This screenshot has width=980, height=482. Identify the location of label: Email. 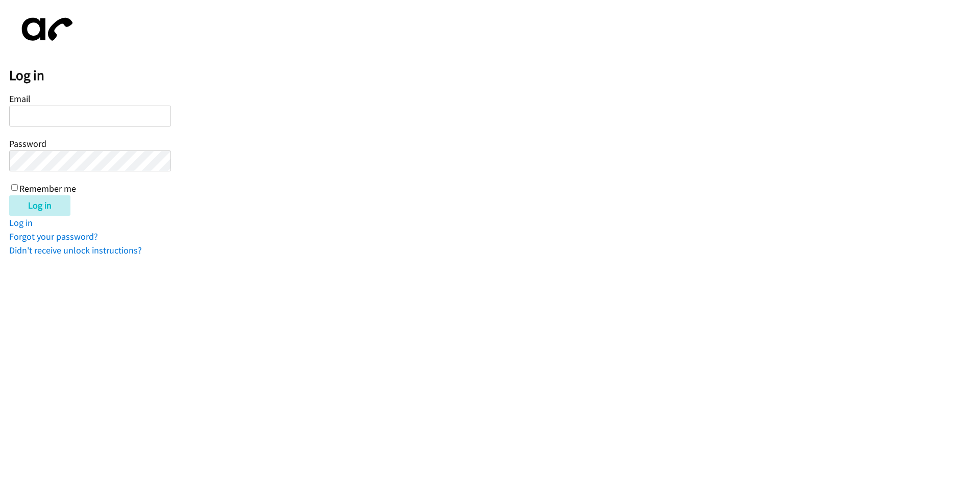
(20, 99).